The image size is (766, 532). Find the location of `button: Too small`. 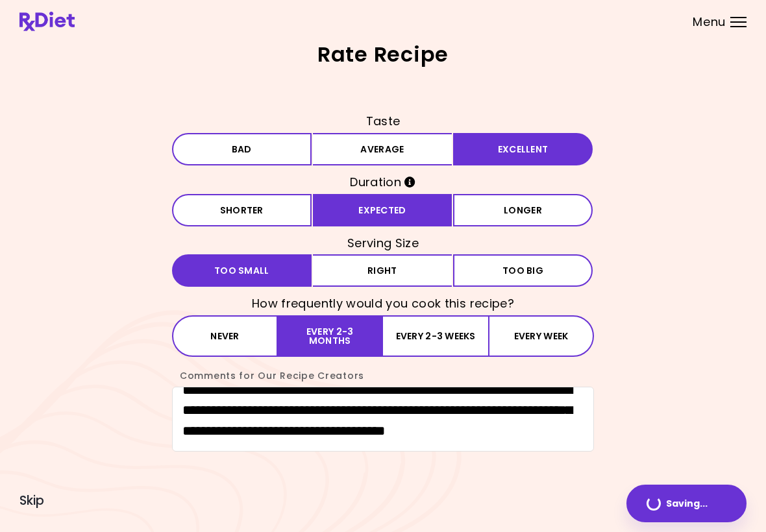

button: Too small is located at coordinates (242, 271).